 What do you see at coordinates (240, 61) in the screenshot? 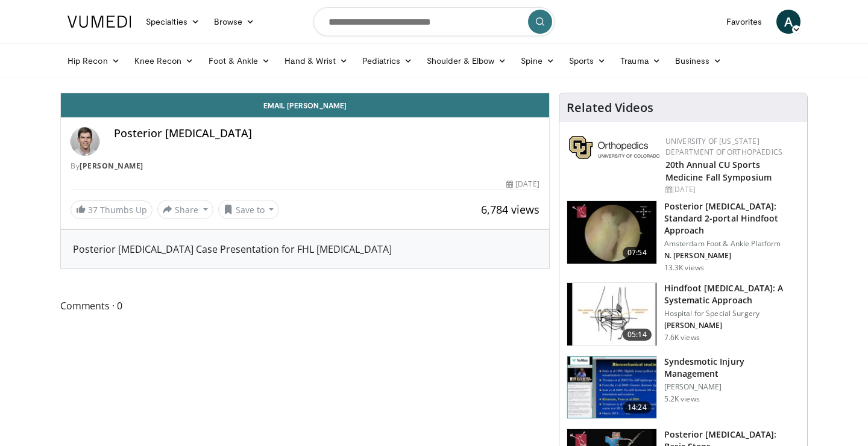
I see `a: Foot & Ankle` at bounding box center [240, 61].